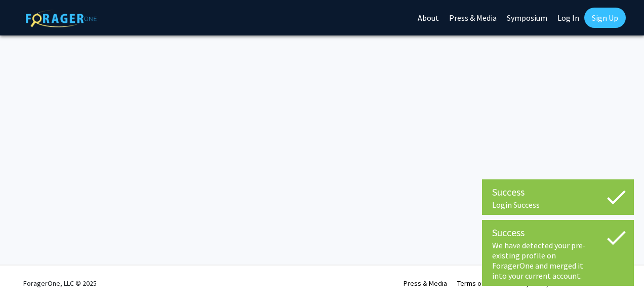  I want to click on div: We have detected your pre-existing profile on ForagerOne and merged it into your current account., so click(558, 260).